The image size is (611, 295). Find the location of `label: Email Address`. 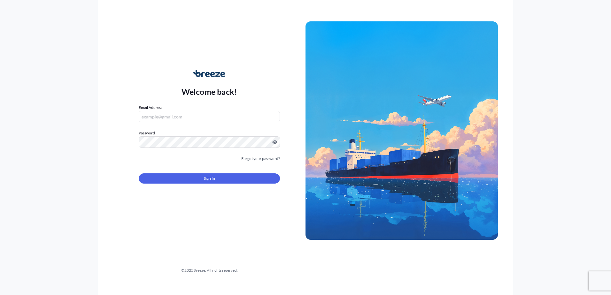

label: Email Address is located at coordinates (150, 108).